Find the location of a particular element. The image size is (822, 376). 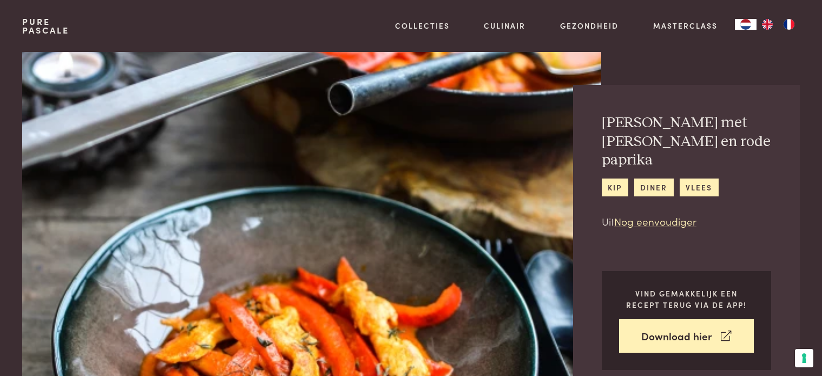

a: NL is located at coordinates (745, 24).